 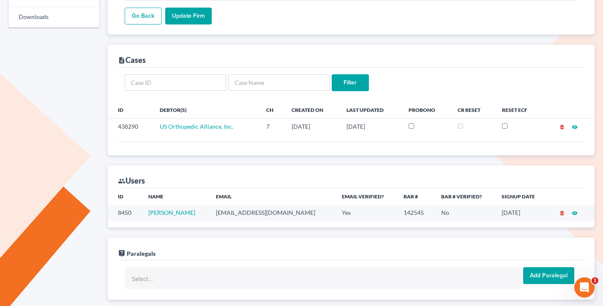 I want to click on i: group, so click(x=122, y=181).